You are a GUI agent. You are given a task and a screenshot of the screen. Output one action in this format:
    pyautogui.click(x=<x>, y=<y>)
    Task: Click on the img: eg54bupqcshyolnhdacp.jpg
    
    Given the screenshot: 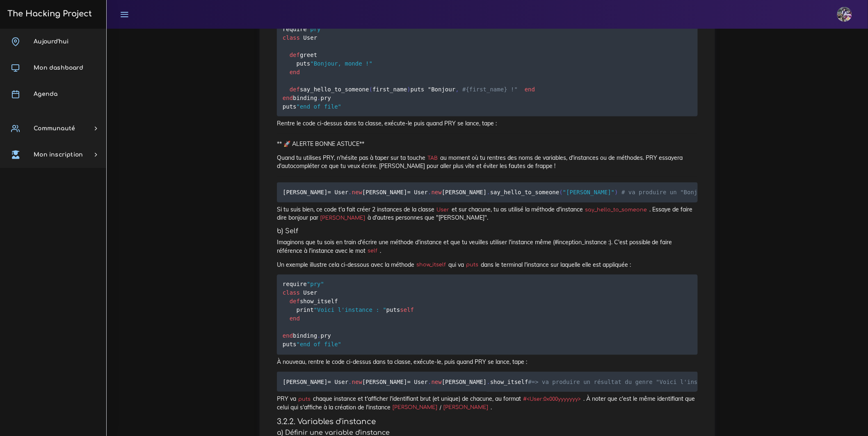 What is the action you would take?
    pyautogui.click(x=844, y=15)
    